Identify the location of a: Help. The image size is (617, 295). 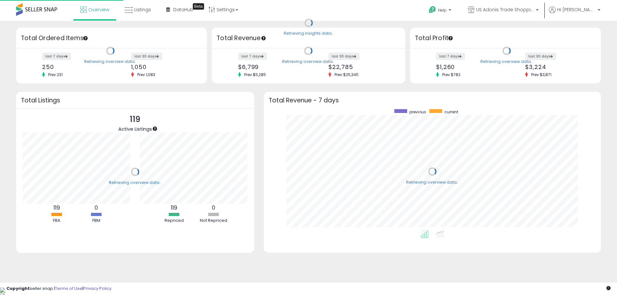
(441, 11).